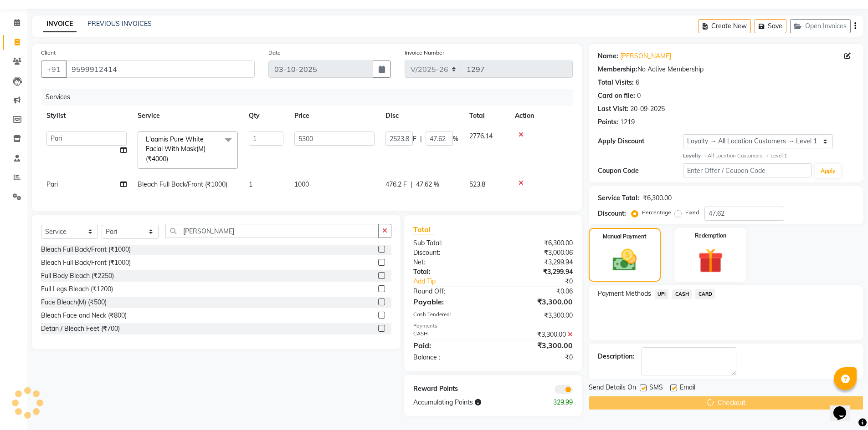  Describe the element at coordinates (647, 109) in the screenshot. I see `div: 20-09-2025` at that location.